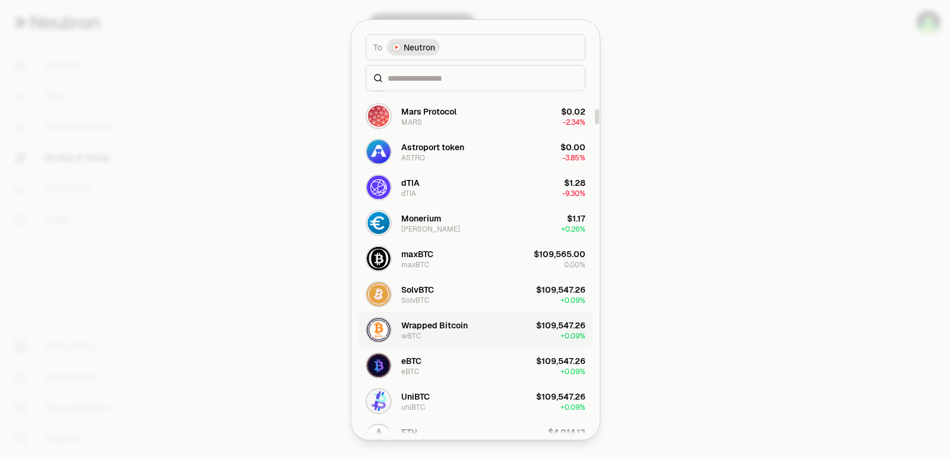 This screenshot has width=951, height=459. I want to click on button: eBTC LogoeBTCeBTC$109,547.26+0.09%, so click(475, 365).